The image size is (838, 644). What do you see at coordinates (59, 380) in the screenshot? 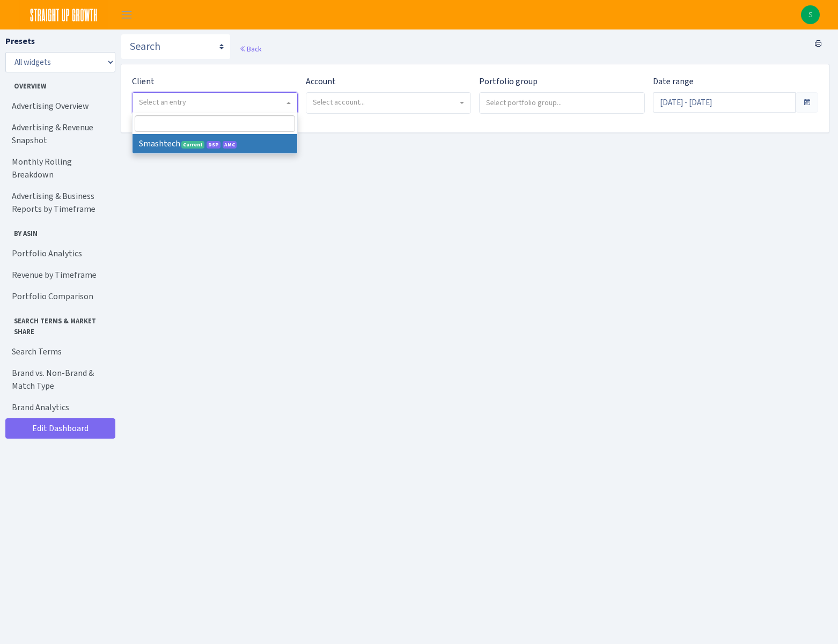
I see `a: Brand vs. Non-Brand & Match Type` at bounding box center [59, 380].